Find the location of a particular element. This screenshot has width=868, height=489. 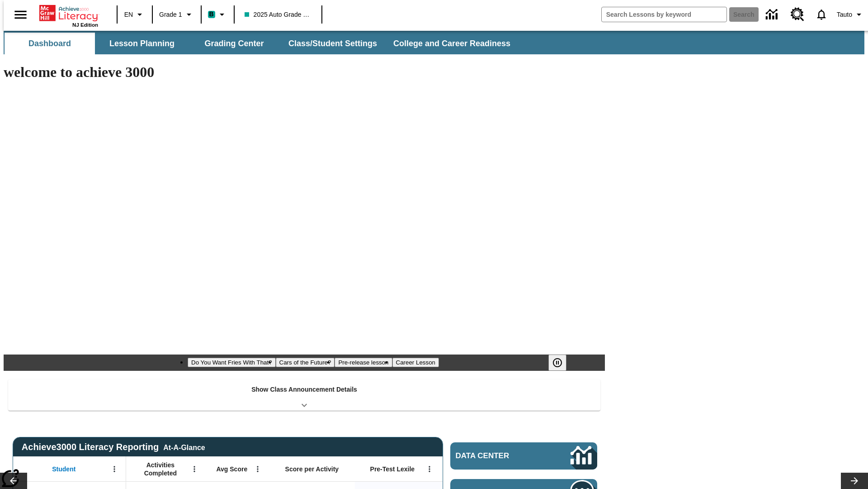

span: B is located at coordinates (212, 14).